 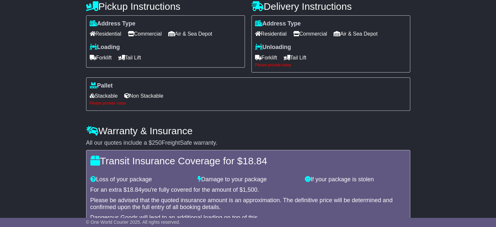 What do you see at coordinates (248, 204) in the screenshot?
I see `div: Please be advised that the quoted insurance amount is an approximation. The definitive price will...` at bounding box center [248, 204].